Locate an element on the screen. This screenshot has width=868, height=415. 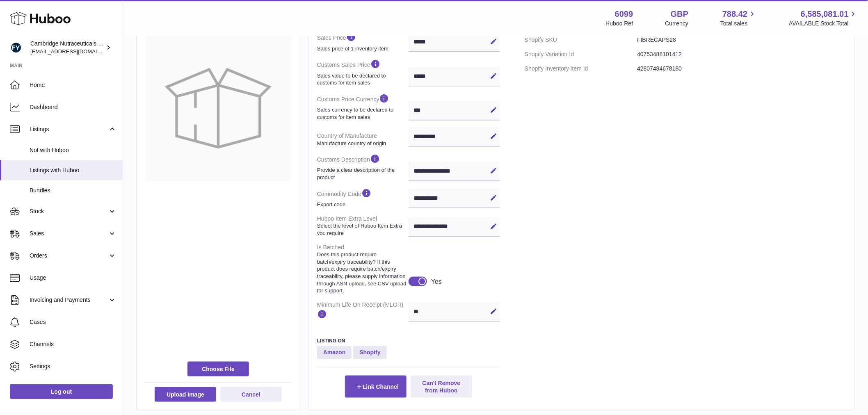
dd: 42807484678180 is located at coordinates (742, 69).